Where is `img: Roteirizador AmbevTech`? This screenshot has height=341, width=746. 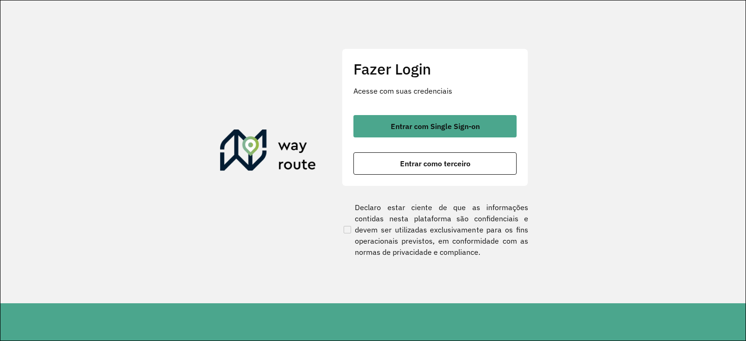 img: Roteirizador AmbevTech is located at coordinates (268, 152).